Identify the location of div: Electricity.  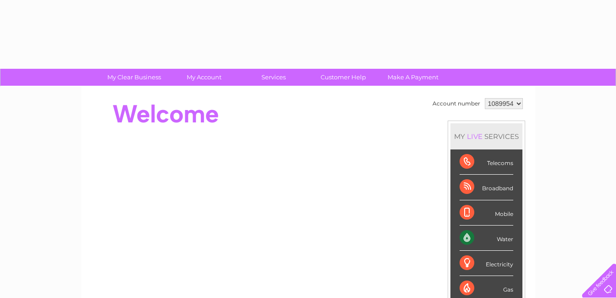
(486, 263).